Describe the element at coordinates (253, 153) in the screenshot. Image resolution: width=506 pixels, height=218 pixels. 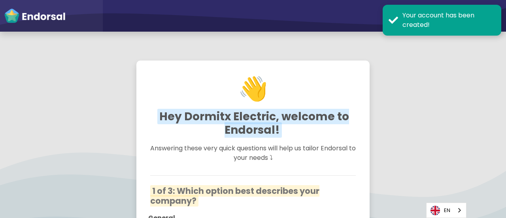
I see `span: Answering these very quick questions will help us tailor Endorsal to your needs ⤵︎` at that location.